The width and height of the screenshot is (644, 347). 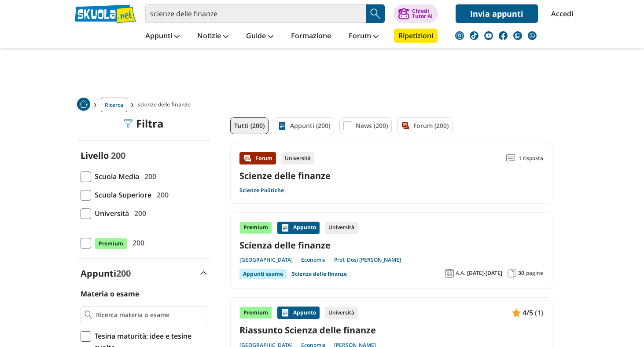 What do you see at coordinates (512, 274) in the screenshot?
I see `img: Pagine` at bounding box center [512, 274].